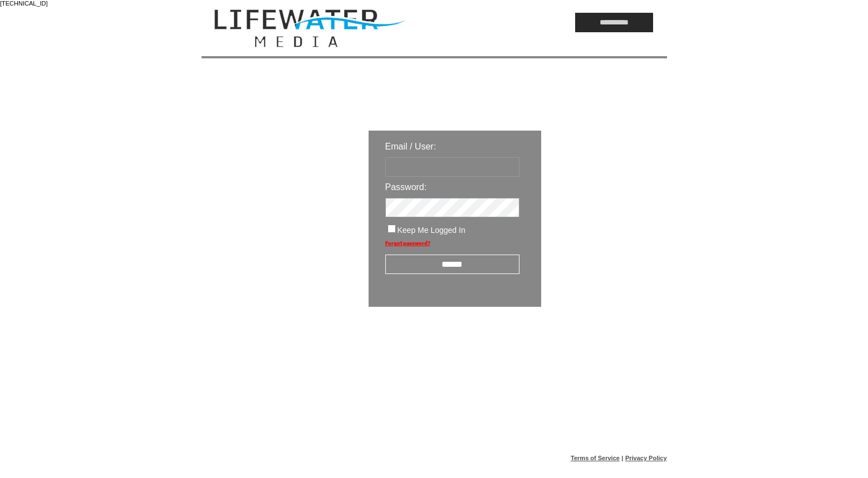  What do you see at coordinates (405, 187) in the screenshot?
I see `span: Password:` at bounding box center [405, 187].